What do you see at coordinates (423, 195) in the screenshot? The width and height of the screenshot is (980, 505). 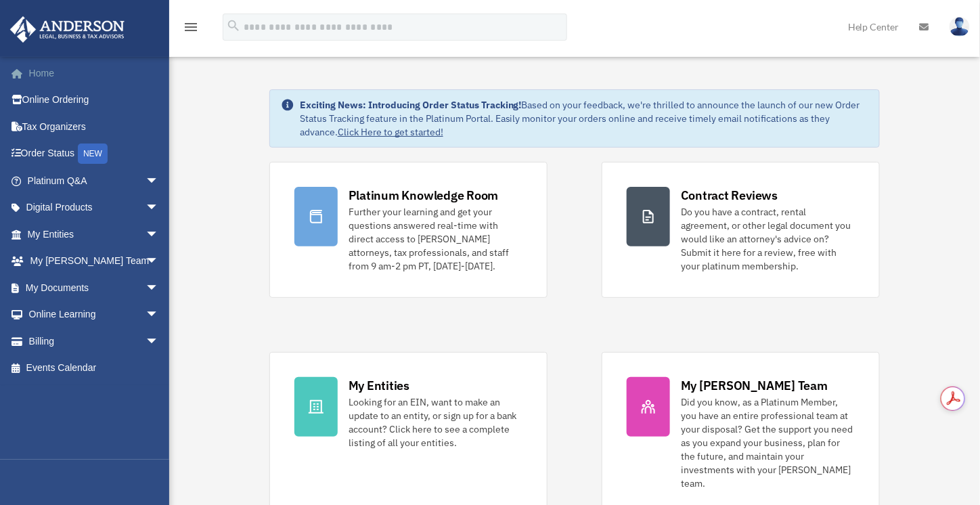 I see `div: Platinum Knowledge Room` at bounding box center [423, 195].